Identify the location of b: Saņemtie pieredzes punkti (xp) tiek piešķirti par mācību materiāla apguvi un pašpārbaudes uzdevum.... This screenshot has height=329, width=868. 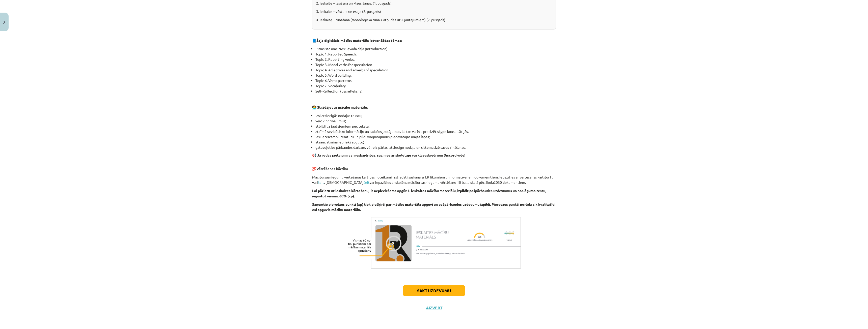
(434, 207).